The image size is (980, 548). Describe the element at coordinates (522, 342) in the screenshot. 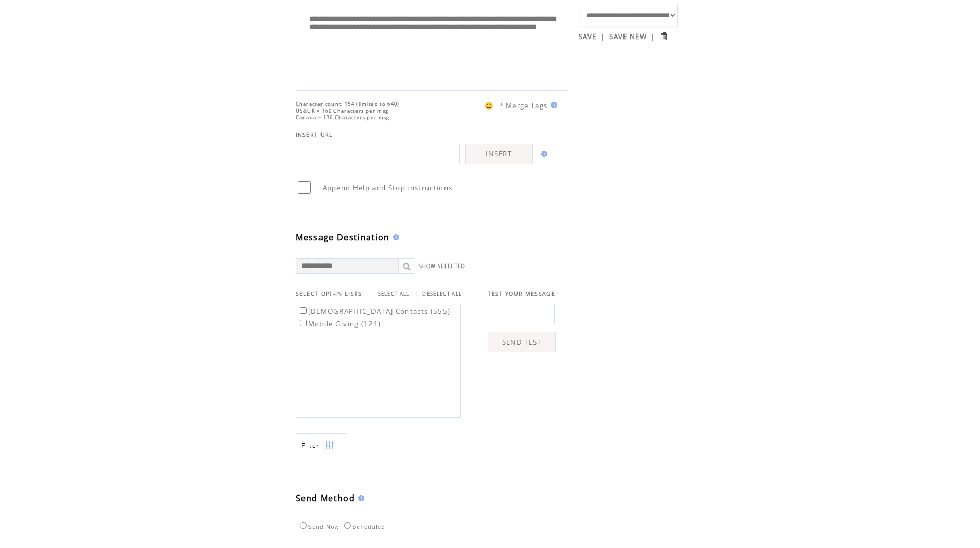

I see `a: SEND TEST` at that location.